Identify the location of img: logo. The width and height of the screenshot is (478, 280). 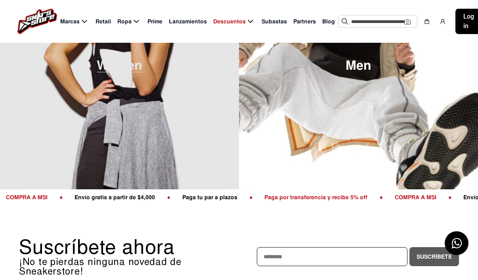
(37, 21).